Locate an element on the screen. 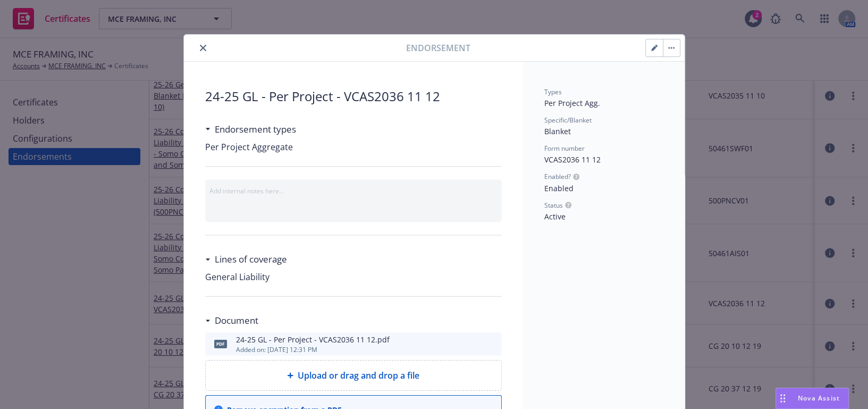 Image resolution: width=868 pixels, height=409 pixels. span: VCAS2036 11 12 is located at coordinates (573, 159).